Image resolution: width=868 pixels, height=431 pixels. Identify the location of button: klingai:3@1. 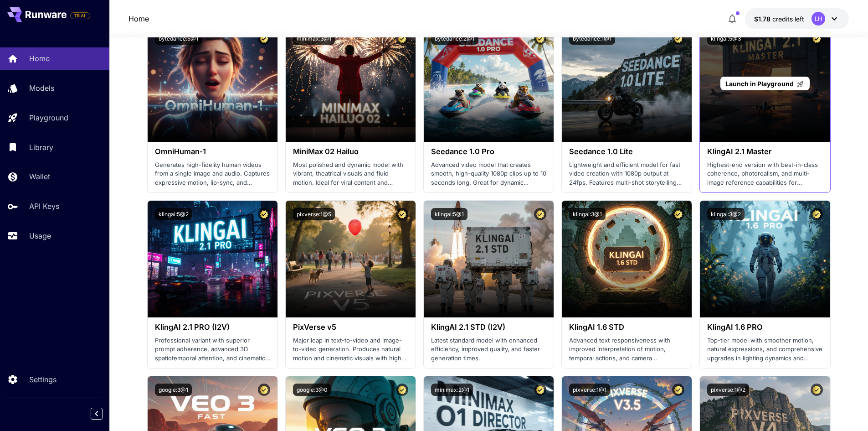
(587, 214).